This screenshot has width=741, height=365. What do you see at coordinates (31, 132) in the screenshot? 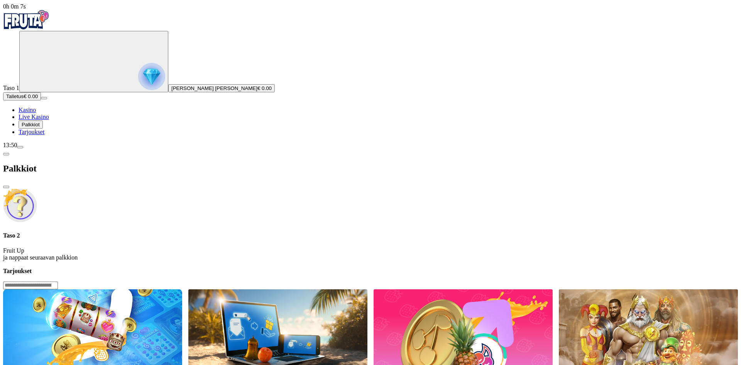
I see `a: Tarjoukset` at bounding box center [31, 132].